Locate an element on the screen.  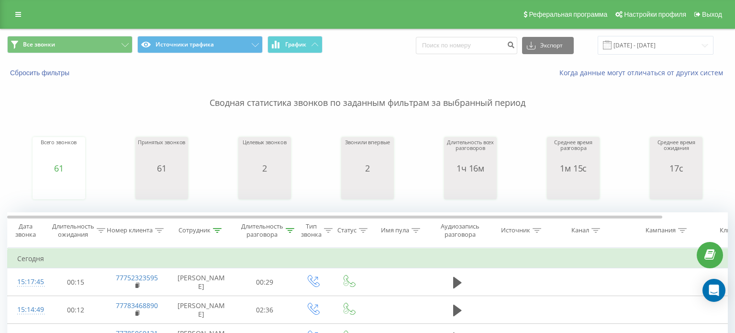
div: 1ч 16м is located at coordinates (470, 168).